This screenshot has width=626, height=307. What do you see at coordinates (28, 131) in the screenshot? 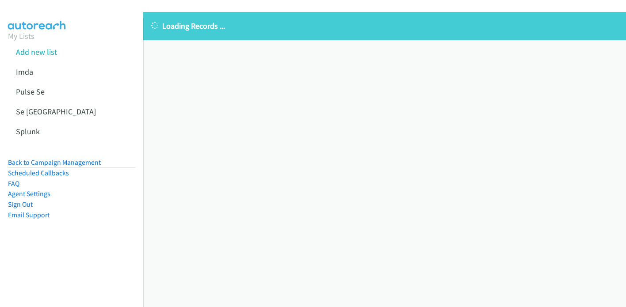
I see `a: Splunk` at bounding box center [28, 131].